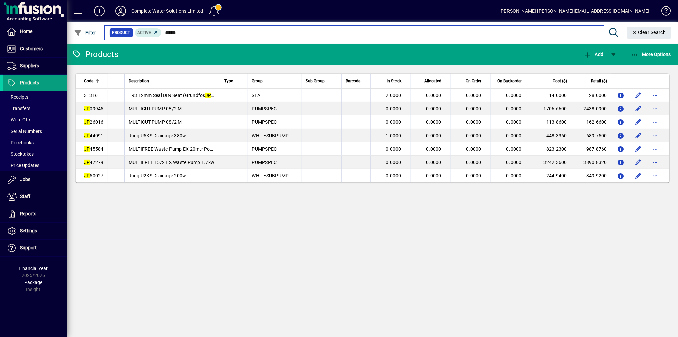 This screenshot has height=337, width=678. I want to click on span: More Options, so click(651, 54).